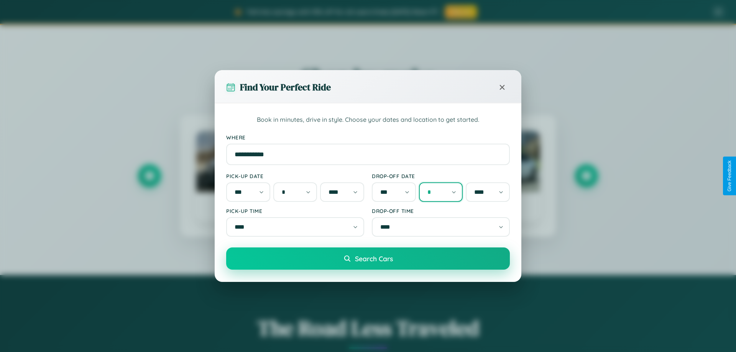 The width and height of the screenshot is (736, 352). Describe the element at coordinates (285, 87) in the screenshot. I see `h3: Find Your Perfect Ride` at that location.